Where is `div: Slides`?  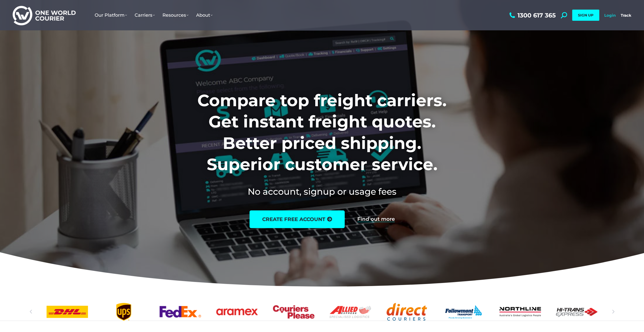 div: Slides is located at coordinates (322, 312).